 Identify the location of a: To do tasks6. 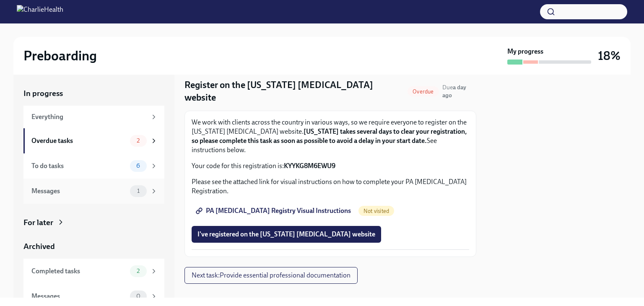
(94, 166).